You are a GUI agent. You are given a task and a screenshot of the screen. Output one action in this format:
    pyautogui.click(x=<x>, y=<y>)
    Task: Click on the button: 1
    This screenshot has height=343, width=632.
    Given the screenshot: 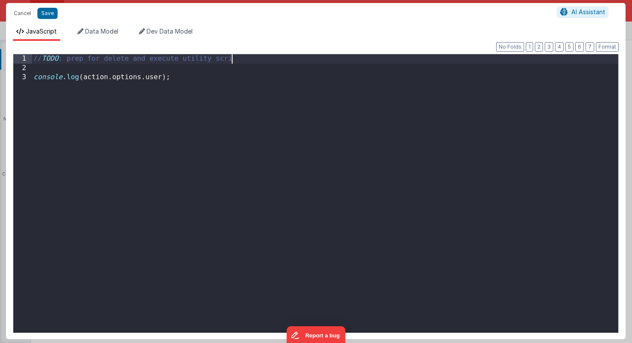 What is the action you would take?
    pyautogui.click(x=529, y=47)
    